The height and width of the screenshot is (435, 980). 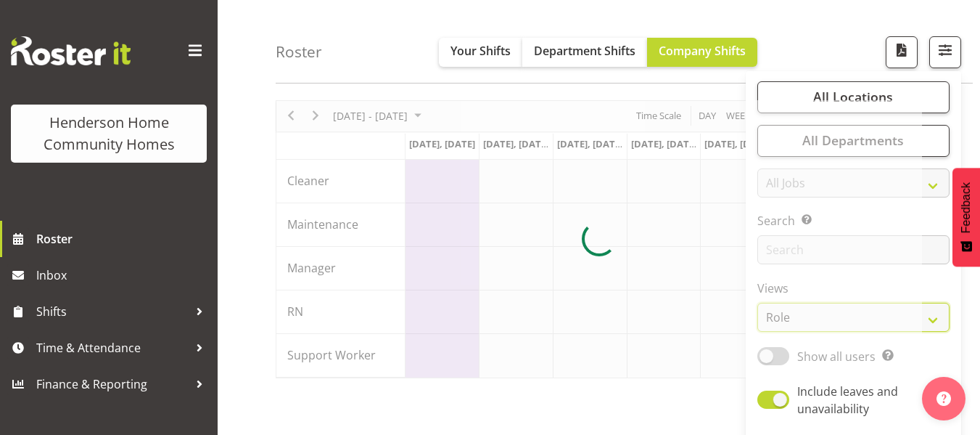 What do you see at coordinates (109, 133) in the screenshot?
I see `div: Henderson Home Community Homes` at bounding box center [109, 133].